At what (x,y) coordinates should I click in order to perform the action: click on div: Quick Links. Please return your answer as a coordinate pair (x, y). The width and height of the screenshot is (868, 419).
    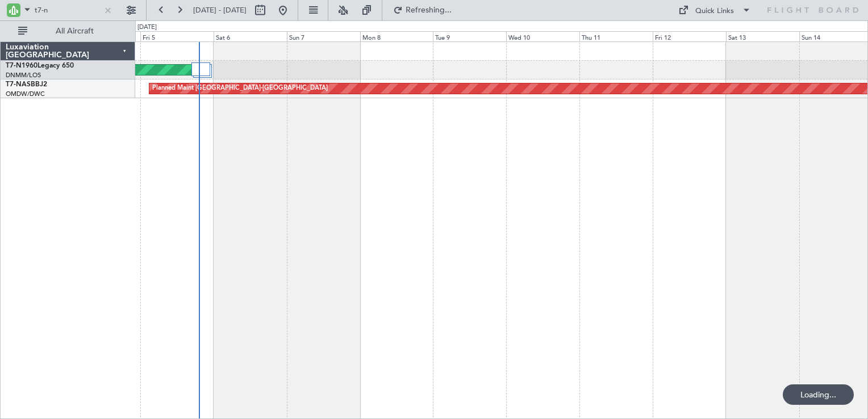
    Looking at the image, I should click on (715, 11).